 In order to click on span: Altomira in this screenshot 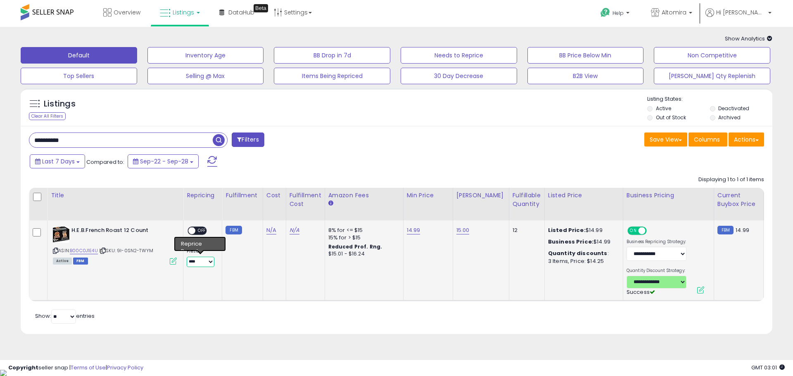, I will do `click(674, 12)`.